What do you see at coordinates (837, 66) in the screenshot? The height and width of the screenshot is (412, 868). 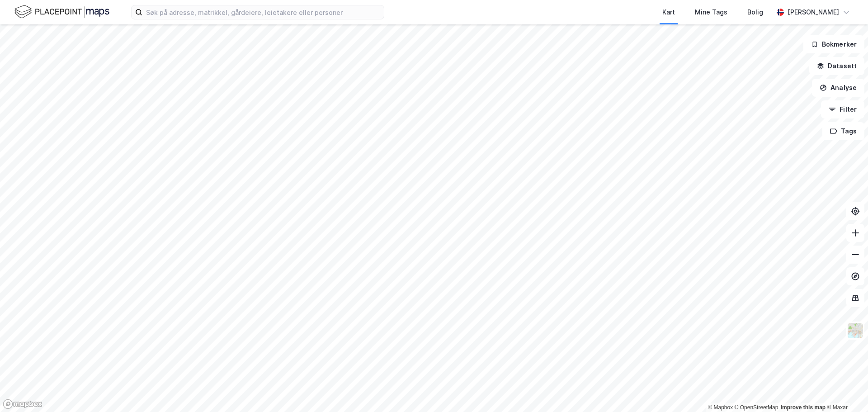 I see `button: Datasett` at bounding box center [837, 66].